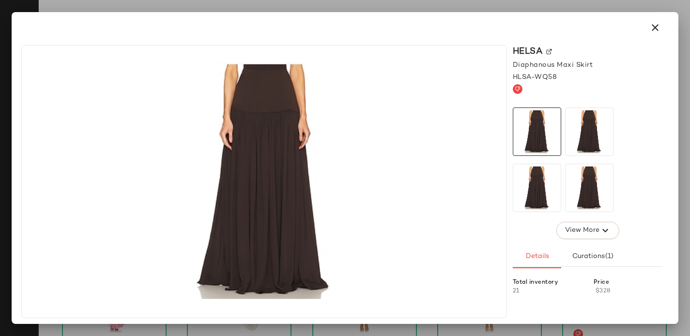 The image size is (690, 336). What do you see at coordinates (588, 230) in the screenshot?
I see `button: View More` at bounding box center [588, 230].